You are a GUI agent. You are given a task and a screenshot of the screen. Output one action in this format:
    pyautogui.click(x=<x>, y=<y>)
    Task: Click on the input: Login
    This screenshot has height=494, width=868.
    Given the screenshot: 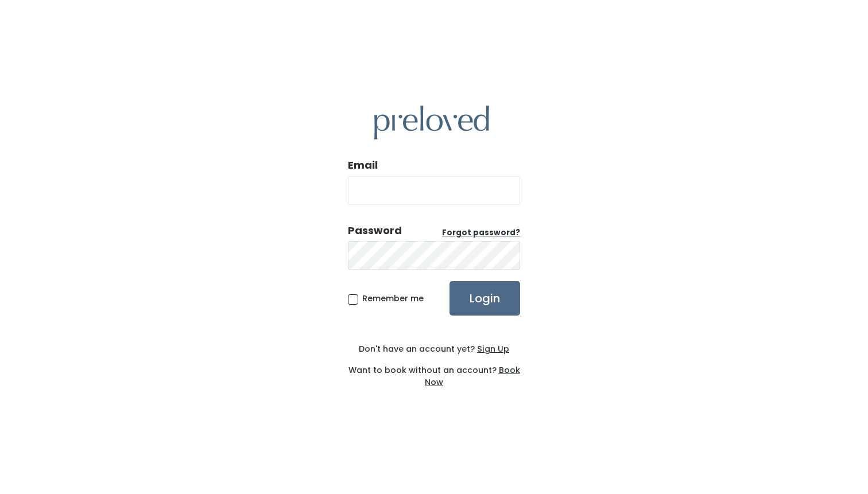 What is the action you would take?
    pyautogui.click(x=484, y=298)
    